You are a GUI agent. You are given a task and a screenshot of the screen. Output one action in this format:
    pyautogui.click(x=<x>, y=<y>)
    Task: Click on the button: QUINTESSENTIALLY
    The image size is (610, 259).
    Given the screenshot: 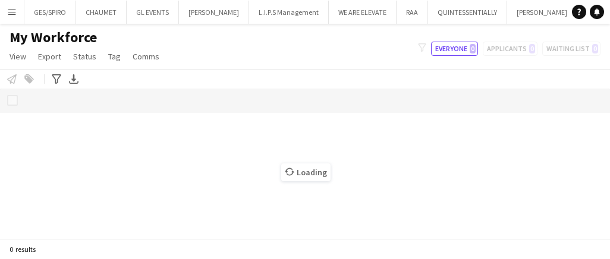 What is the action you would take?
    pyautogui.click(x=467, y=12)
    